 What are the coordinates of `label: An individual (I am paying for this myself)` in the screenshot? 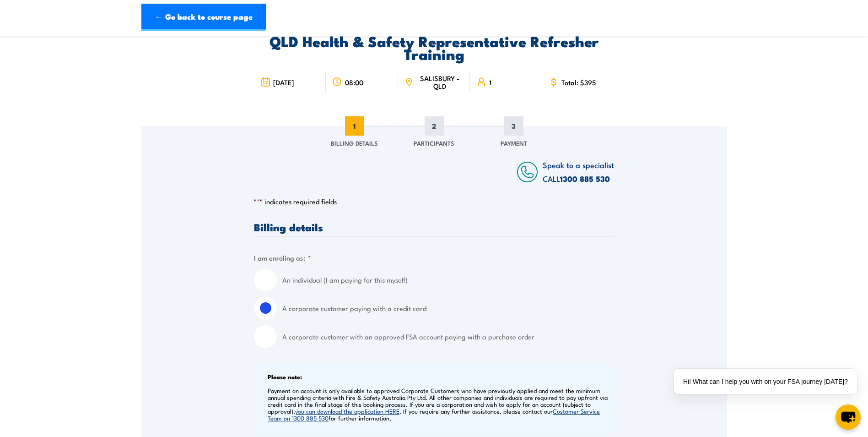 It's located at (448, 280).